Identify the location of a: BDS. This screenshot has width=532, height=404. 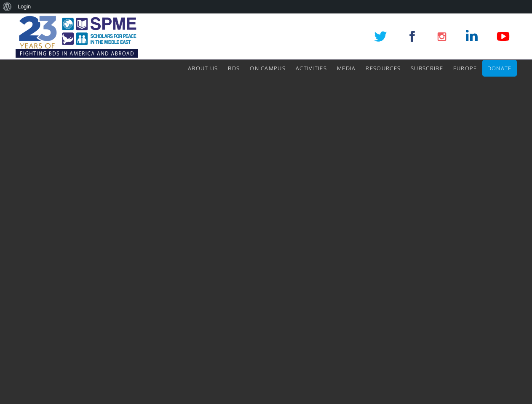
(234, 68).